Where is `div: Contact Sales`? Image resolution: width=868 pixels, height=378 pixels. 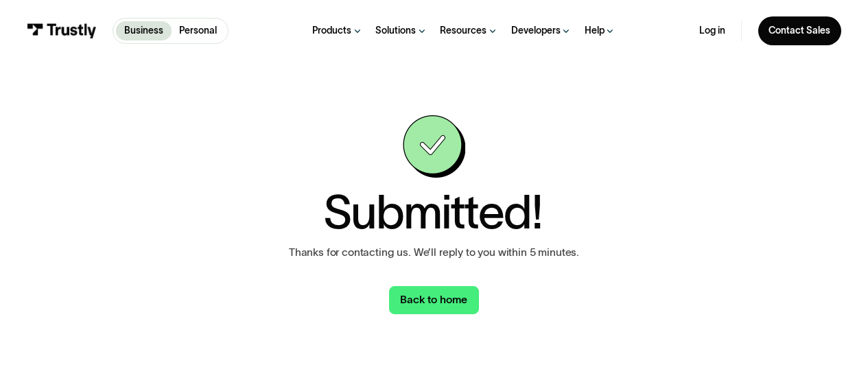
div: Contact Sales is located at coordinates (799, 31).